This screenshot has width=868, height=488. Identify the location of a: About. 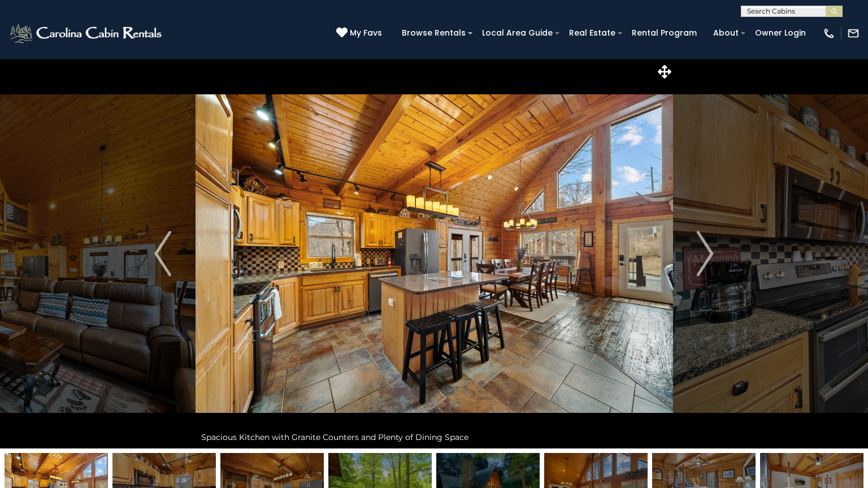
(726, 33).